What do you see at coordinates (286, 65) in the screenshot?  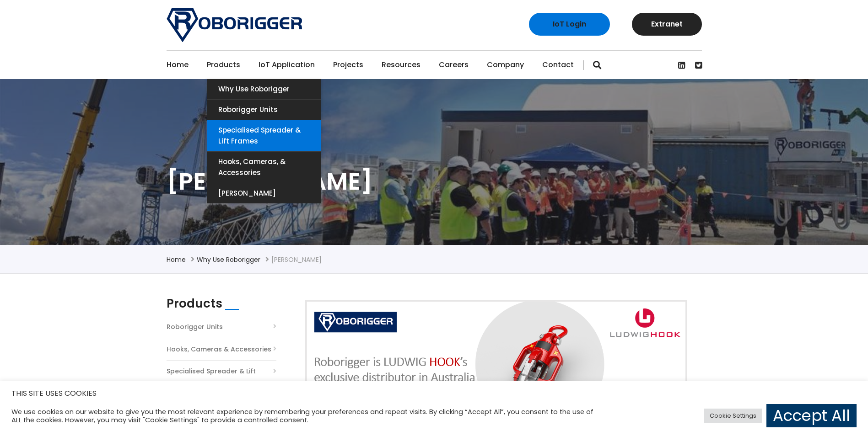 I see `a: IoT Application` at bounding box center [286, 65].